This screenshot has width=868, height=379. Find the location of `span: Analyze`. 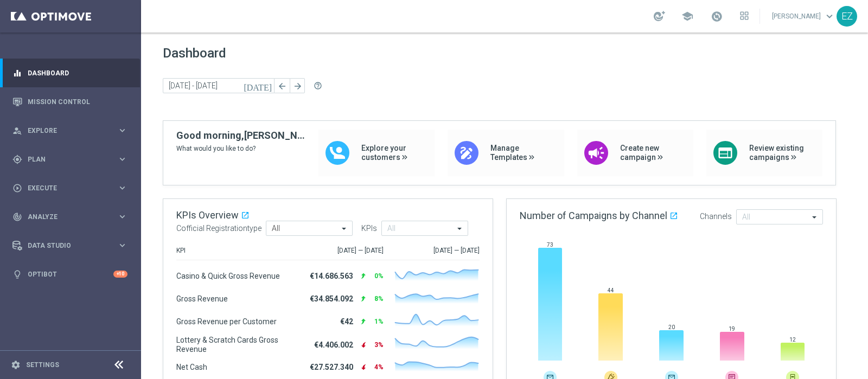

span: Analyze is located at coordinates (72, 217).